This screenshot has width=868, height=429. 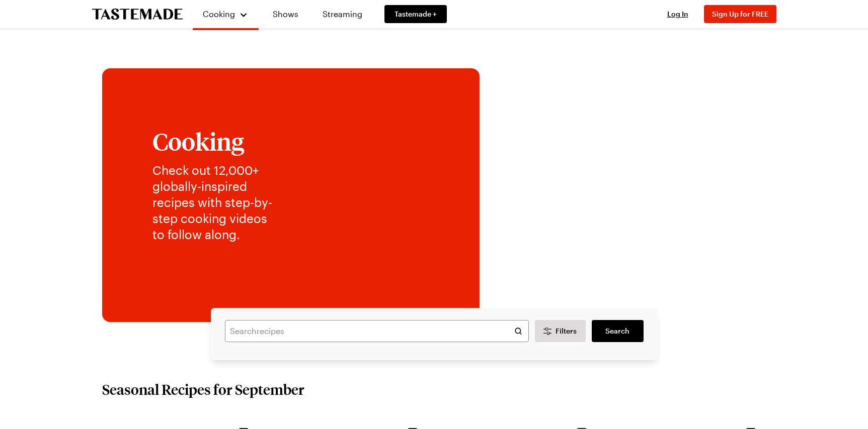 I want to click on a: Tastemade +, so click(x=415, y=14).